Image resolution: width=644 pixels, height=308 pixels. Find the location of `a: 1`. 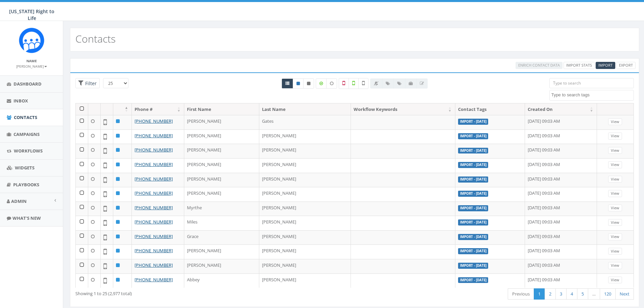

a: 1 is located at coordinates (539, 294).